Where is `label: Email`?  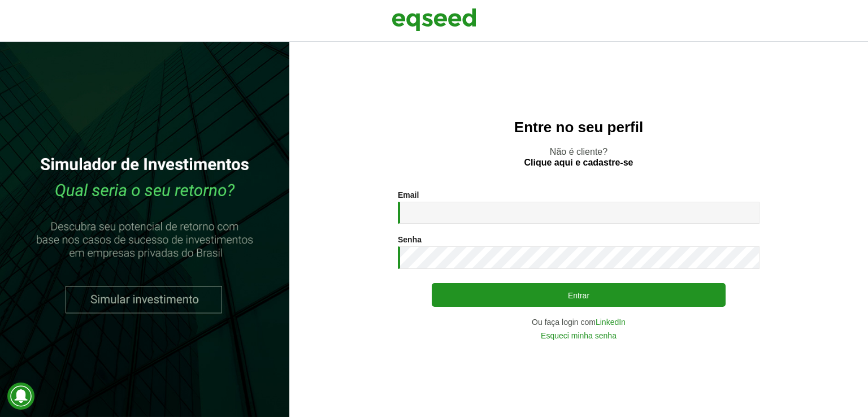
label: Email is located at coordinates (408, 195).